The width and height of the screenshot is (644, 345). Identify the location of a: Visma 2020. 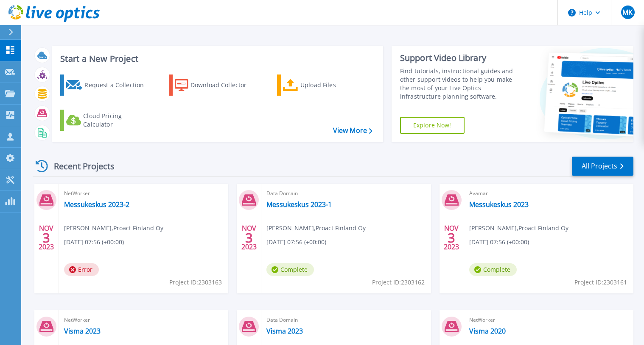
(488, 332).